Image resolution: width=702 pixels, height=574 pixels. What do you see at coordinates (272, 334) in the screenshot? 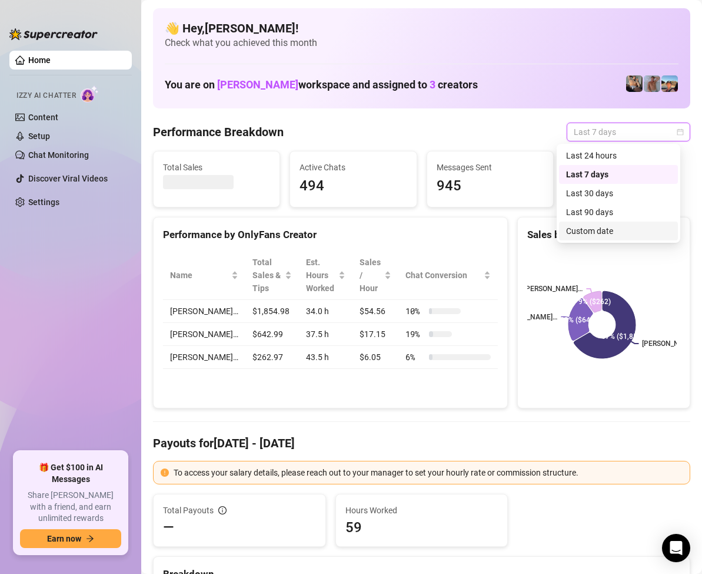
I see `td: $642.99` at bounding box center [272, 334].